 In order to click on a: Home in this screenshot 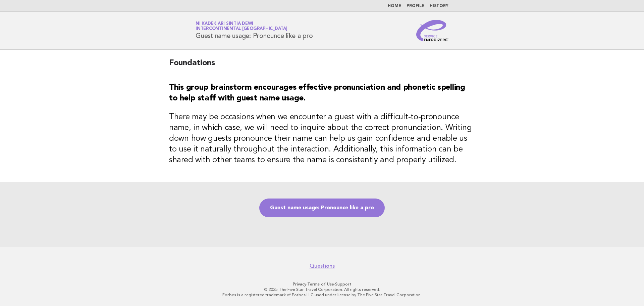, I will do `click(394, 6)`.